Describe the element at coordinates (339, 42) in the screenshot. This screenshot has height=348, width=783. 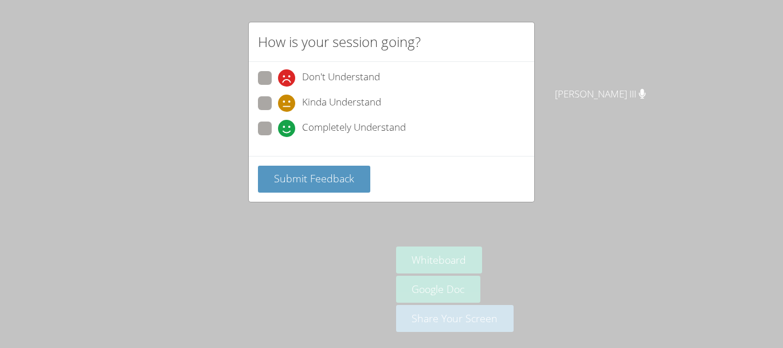
I see `h2: How is your session going?` at that location.